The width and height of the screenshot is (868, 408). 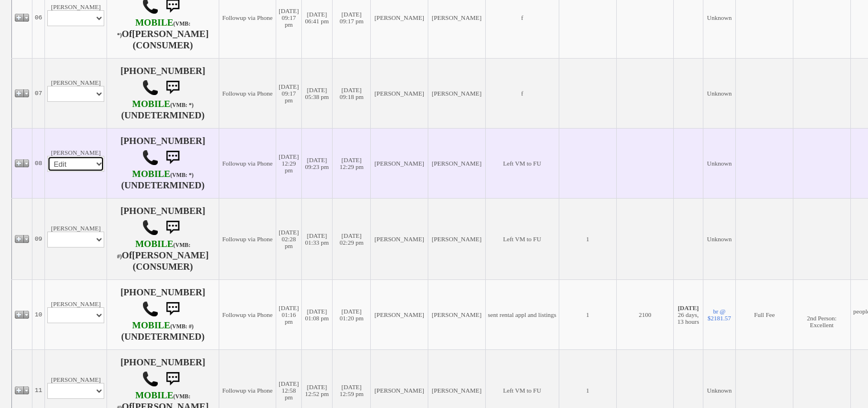 I want to click on td: 09, so click(x=38, y=239).